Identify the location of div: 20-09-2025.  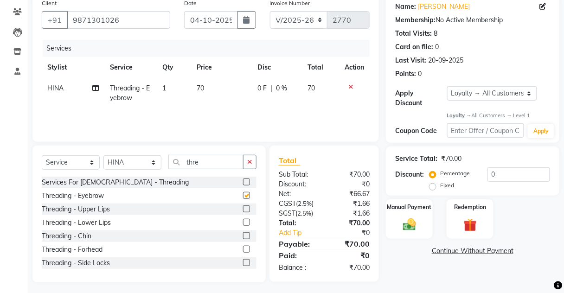
(446, 60).